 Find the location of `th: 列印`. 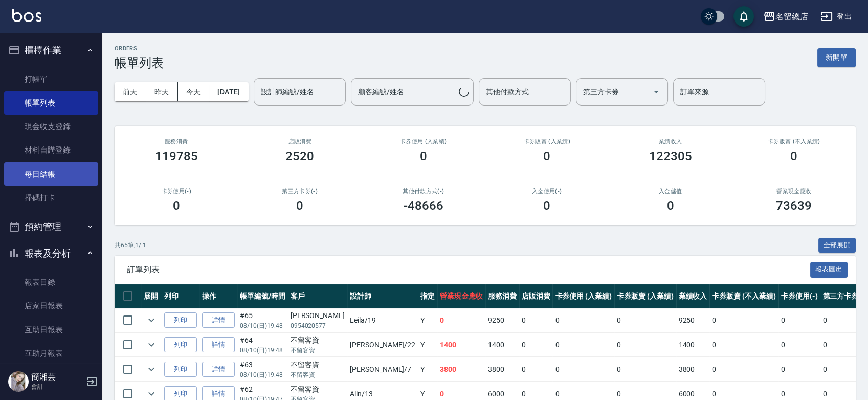

th: 列印 is located at coordinates (181, 296).